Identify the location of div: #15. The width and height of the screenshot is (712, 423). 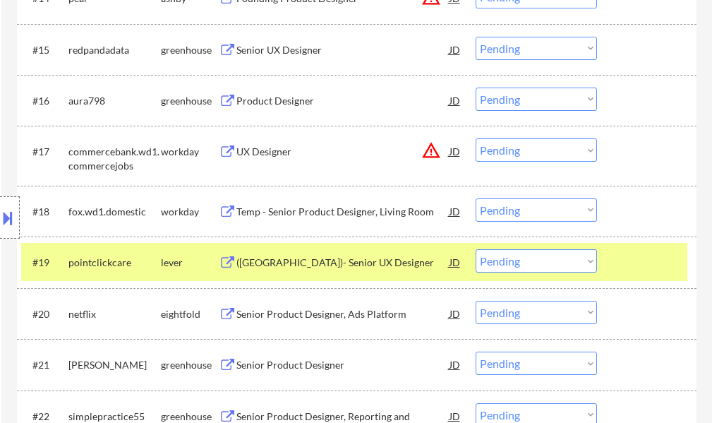
(44, 50).